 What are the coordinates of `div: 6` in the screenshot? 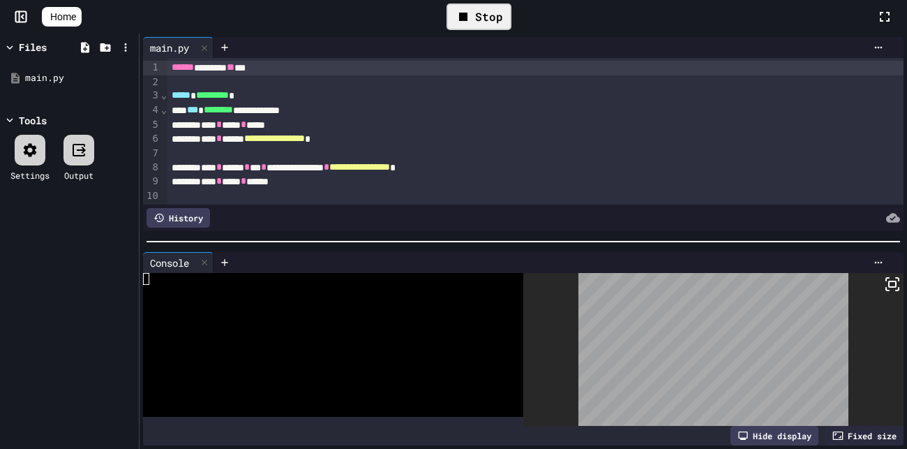 It's located at (151, 139).